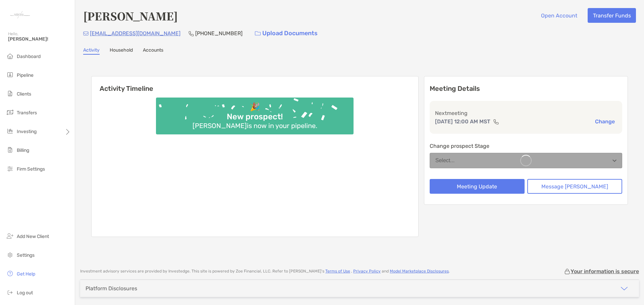  I want to click on span: Log out, so click(25, 293).